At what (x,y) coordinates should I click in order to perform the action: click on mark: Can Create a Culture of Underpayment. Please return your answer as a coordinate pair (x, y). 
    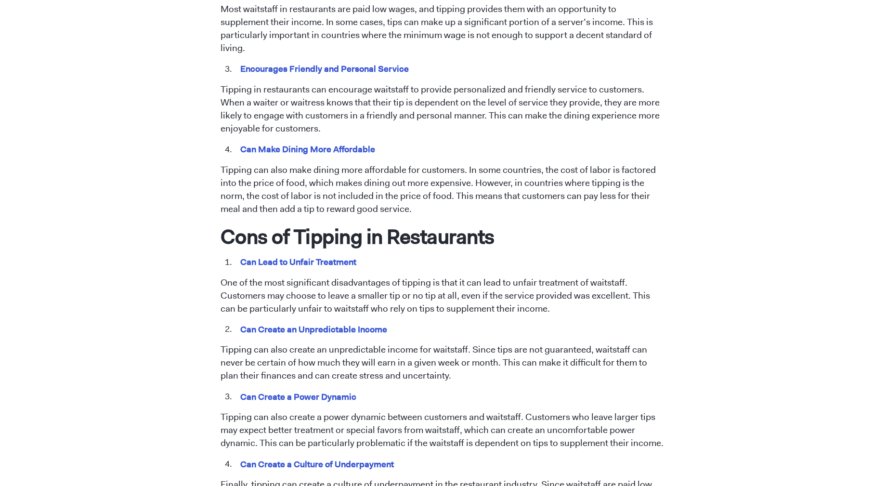
    Looking at the image, I should click on (317, 464).